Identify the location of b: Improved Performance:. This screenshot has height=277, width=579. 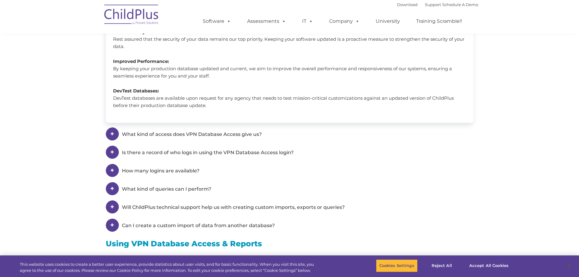
(141, 61).